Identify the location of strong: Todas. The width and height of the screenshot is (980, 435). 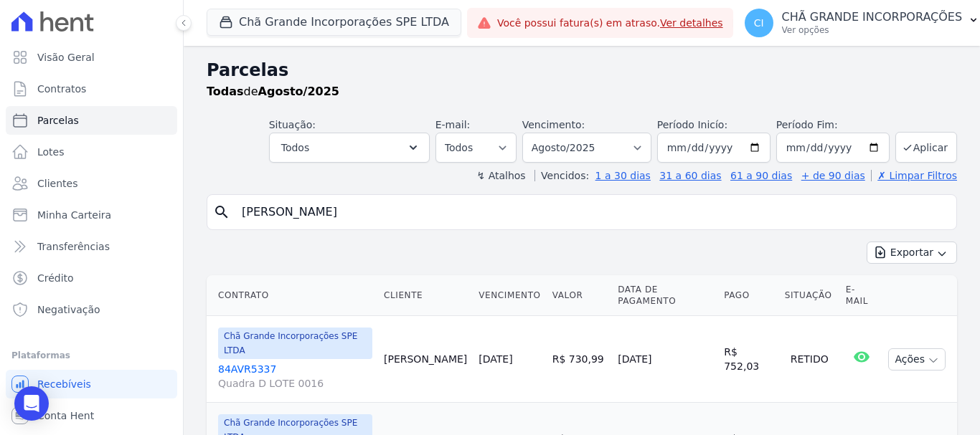
(225, 91).